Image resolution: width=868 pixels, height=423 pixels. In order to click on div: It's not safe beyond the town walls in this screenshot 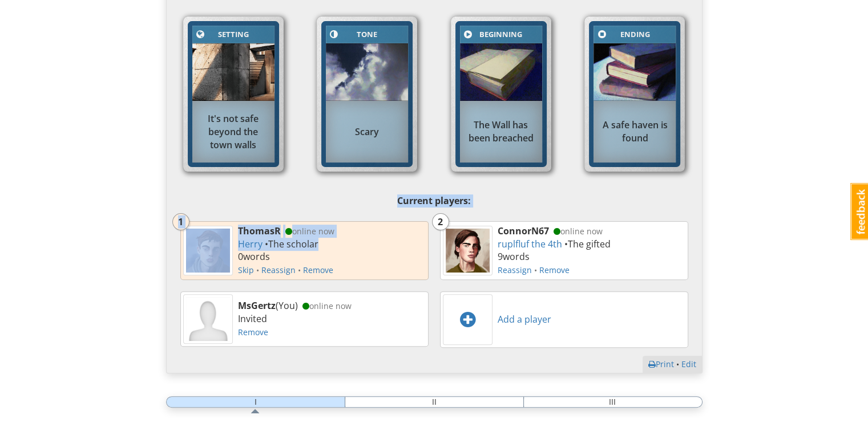, I will do `click(233, 132)`.